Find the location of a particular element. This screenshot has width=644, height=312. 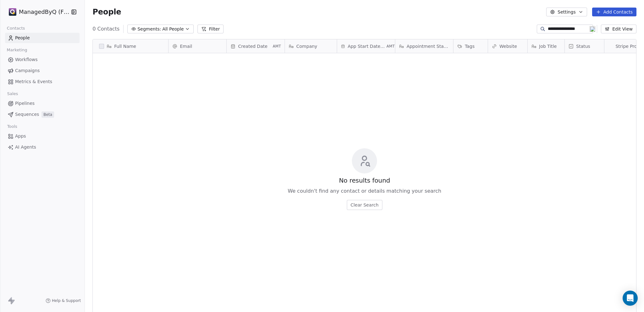

span: No results found is located at coordinates (365, 180).